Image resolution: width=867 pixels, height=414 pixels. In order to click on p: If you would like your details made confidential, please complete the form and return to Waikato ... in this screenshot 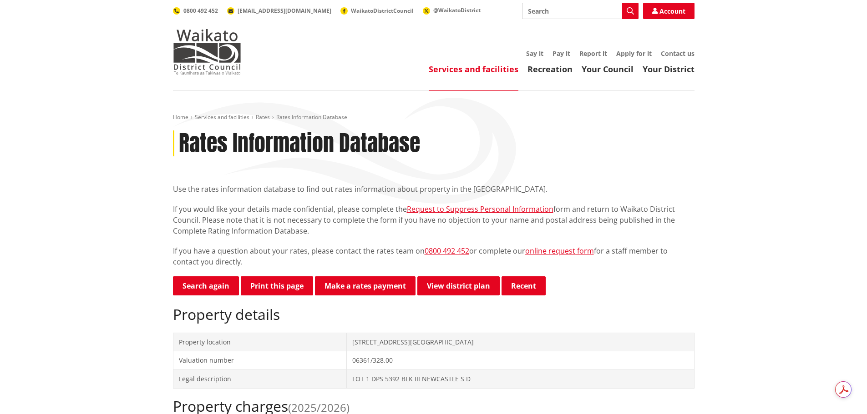, I will do `click(434, 220)`.